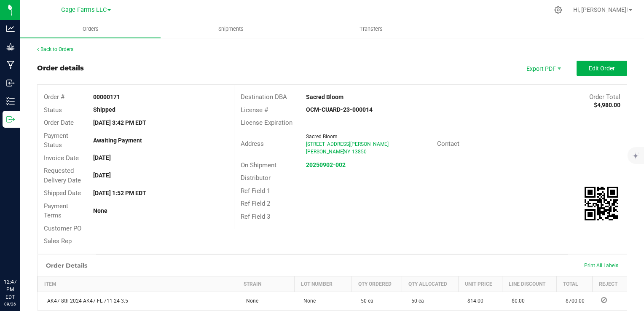  I want to click on strong: Shipped, so click(104, 110).